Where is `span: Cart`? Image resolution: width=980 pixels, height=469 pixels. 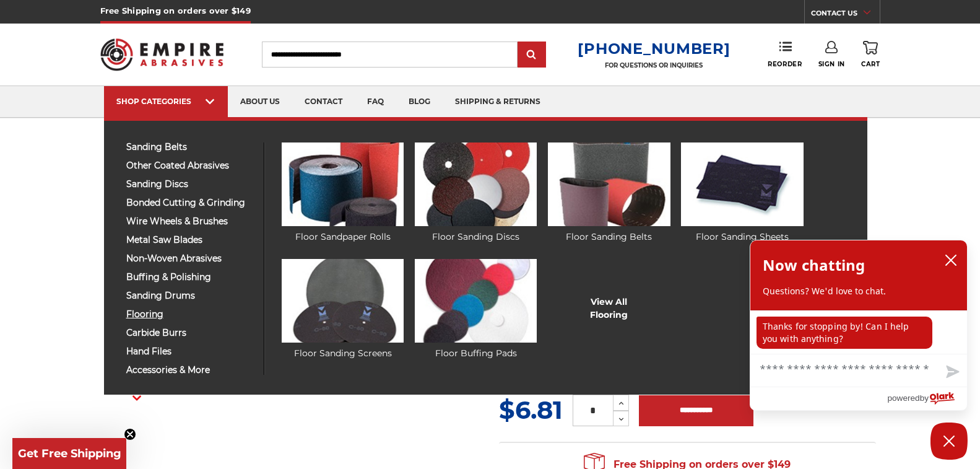 span: Cart is located at coordinates (870, 64).